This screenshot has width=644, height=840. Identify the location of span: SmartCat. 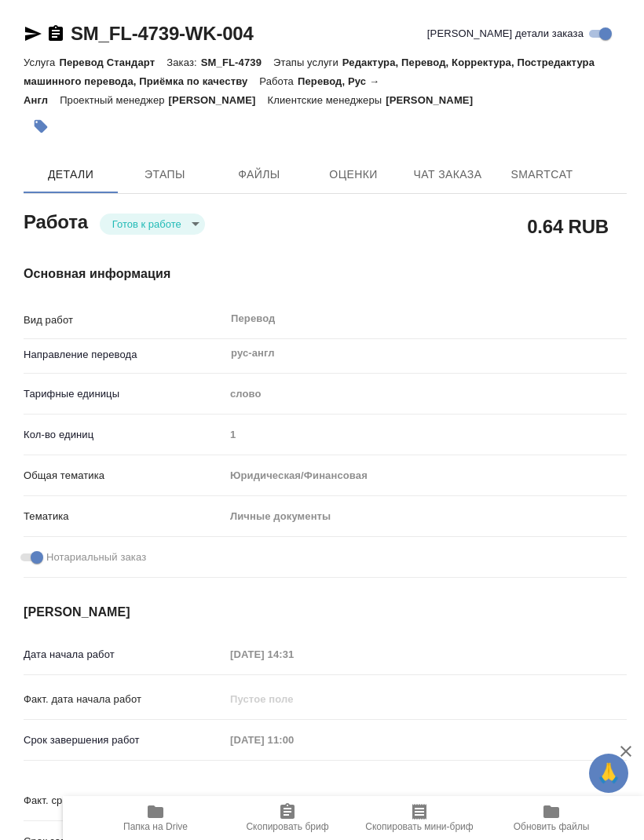
(542, 174).